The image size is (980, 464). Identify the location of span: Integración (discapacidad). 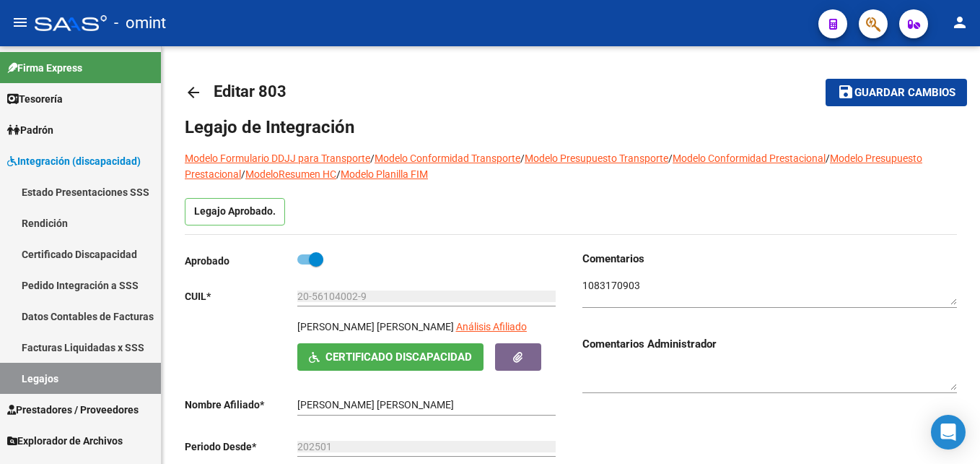
(73, 161).